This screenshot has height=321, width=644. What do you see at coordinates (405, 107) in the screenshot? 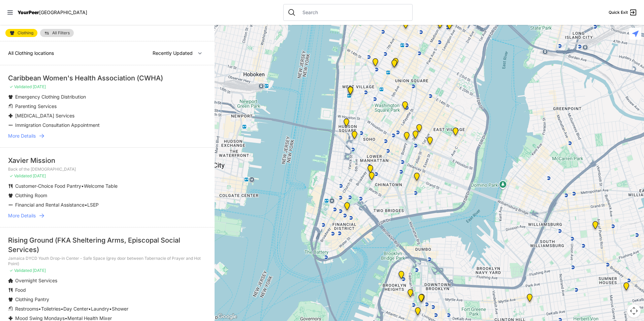
I see `div: Harvey Milk High School` at bounding box center [405, 107].